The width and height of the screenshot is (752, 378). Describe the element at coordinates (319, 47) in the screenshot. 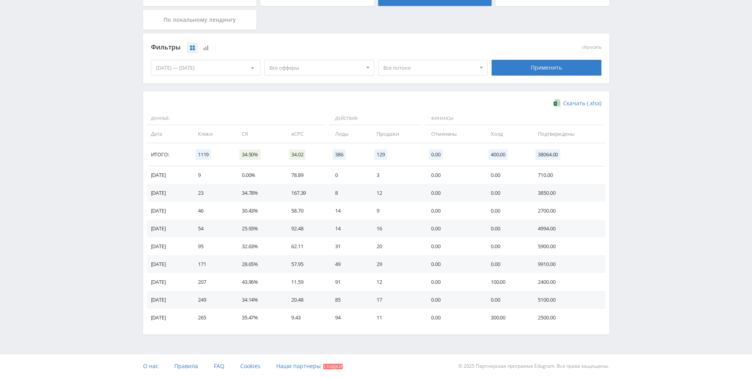

I see `div: Фильтры` at that location.